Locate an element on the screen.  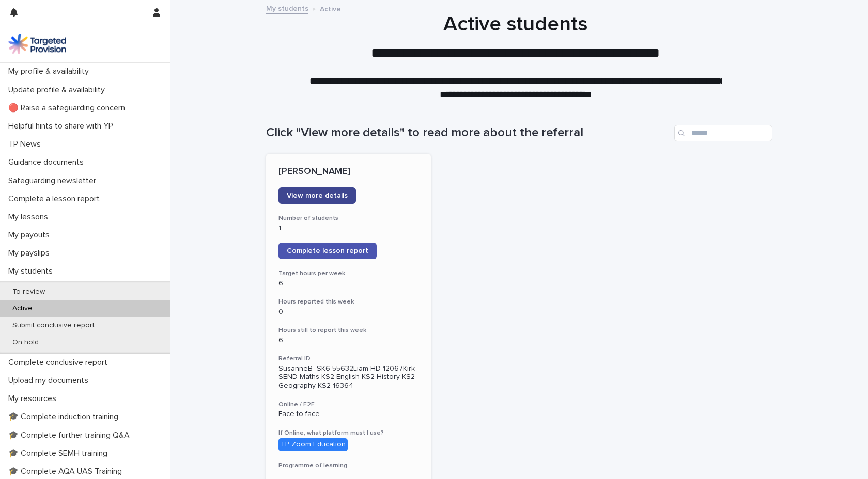
a: View more details is located at coordinates (317, 196).